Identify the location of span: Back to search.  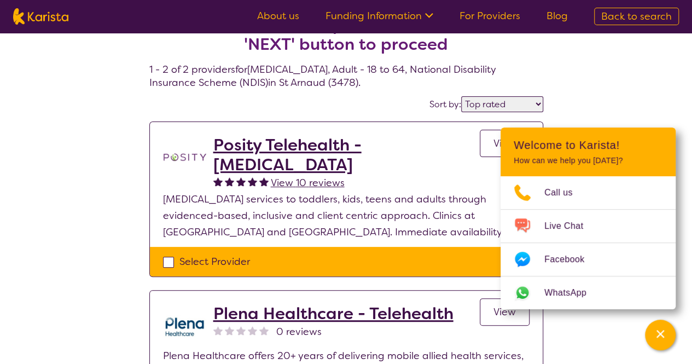
(636, 16).